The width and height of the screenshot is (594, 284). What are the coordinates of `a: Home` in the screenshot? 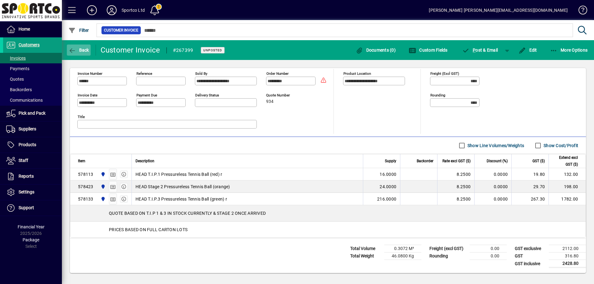 It's located at (32, 29).